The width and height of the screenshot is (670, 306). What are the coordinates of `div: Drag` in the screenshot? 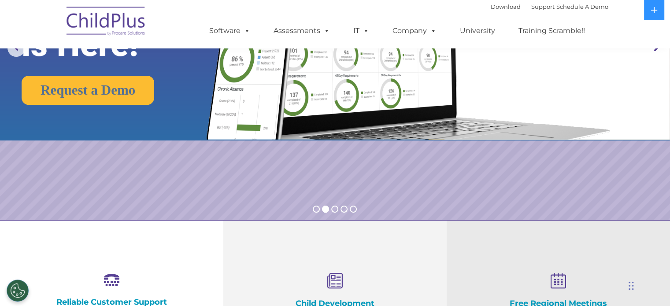 It's located at (631, 286).